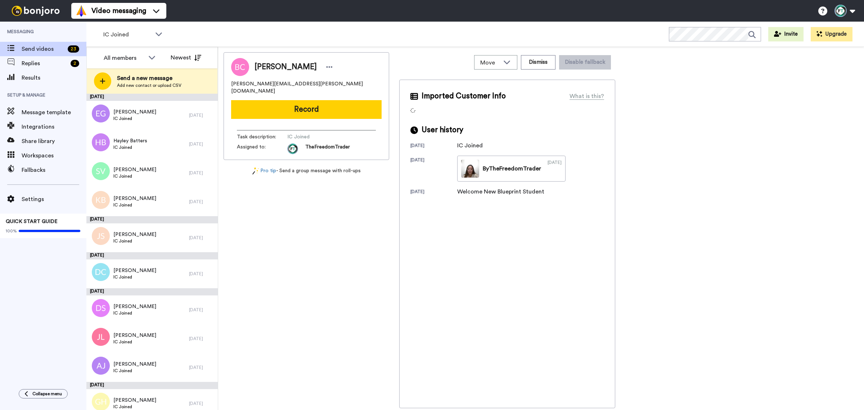 Image resolution: width=864 pixels, height=410 pixels. Describe the element at coordinates (101, 236) in the screenshot. I see `img: js.png` at that location.